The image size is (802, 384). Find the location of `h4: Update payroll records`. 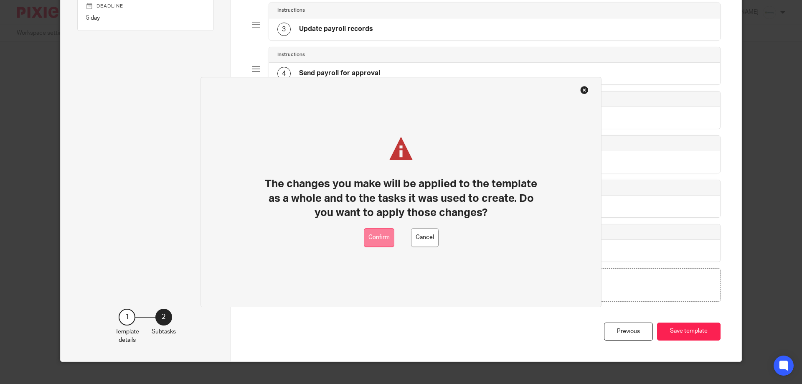

h4: Update payroll records is located at coordinates (336, 29).